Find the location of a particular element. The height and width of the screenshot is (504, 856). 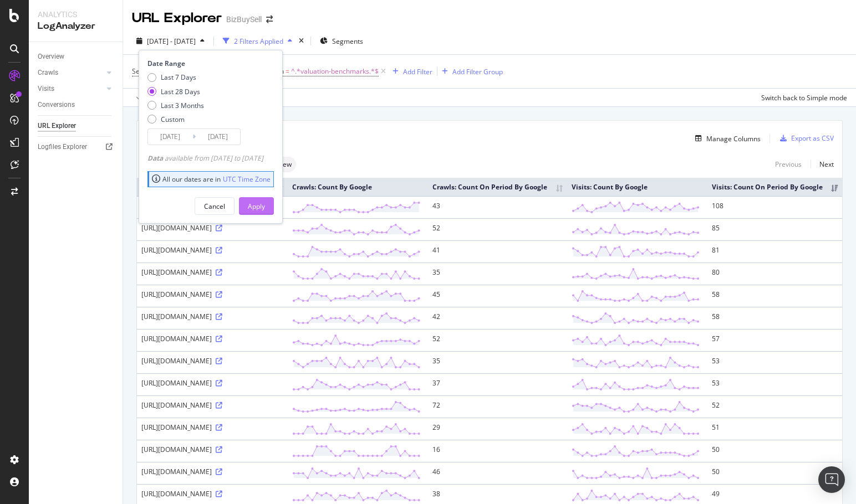

td: 41 is located at coordinates (497, 252).